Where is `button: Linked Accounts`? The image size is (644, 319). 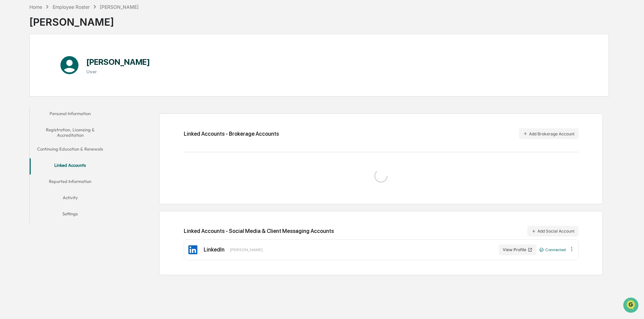 button: Linked Accounts is located at coordinates (70, 166).